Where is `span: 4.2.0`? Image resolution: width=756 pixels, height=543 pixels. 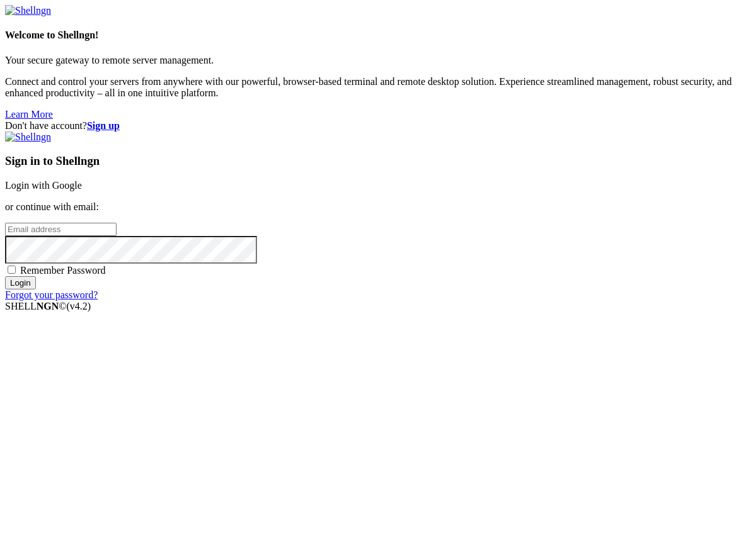
span: 4.2.0 is located at coordinates (78, 305).